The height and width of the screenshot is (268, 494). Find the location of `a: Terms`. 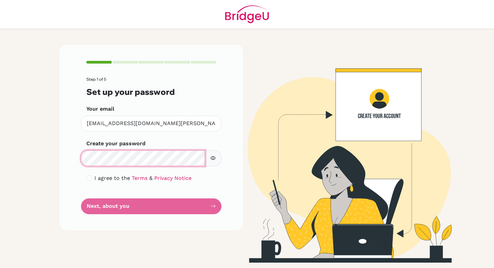

a: Terms is located at coordinates (140, 178).